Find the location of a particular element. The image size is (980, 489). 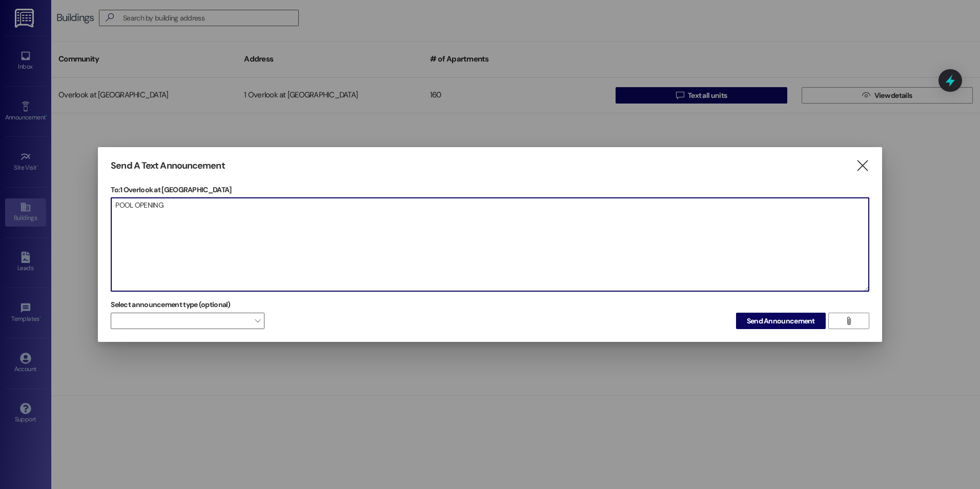

span: Send Announcement is located at coordinates (781, 321).